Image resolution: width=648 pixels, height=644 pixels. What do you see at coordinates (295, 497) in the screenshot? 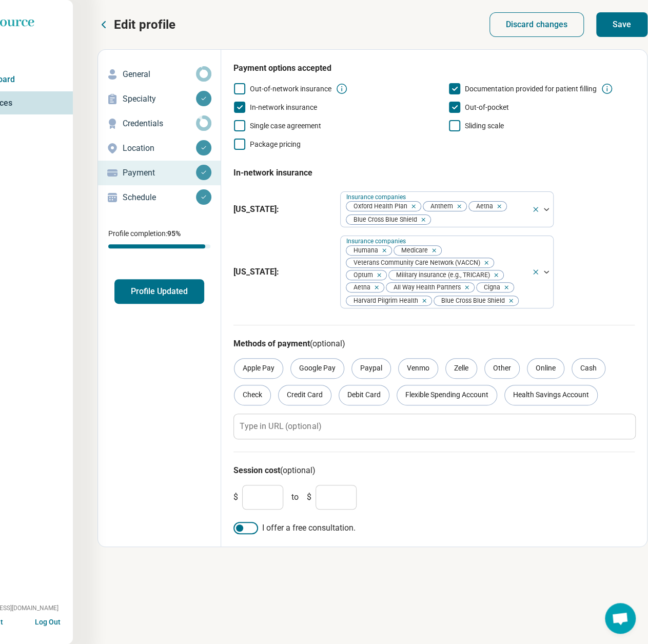
I see `span: to` at bounding box center [295, 497].